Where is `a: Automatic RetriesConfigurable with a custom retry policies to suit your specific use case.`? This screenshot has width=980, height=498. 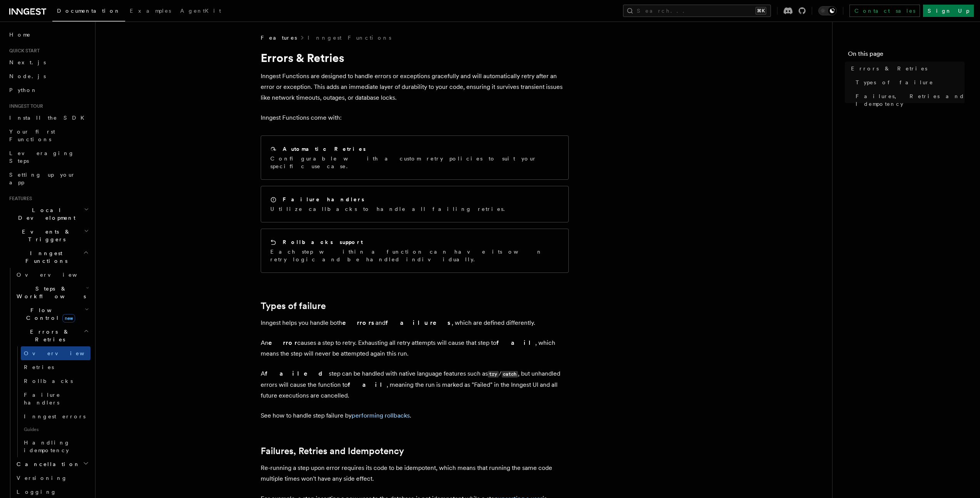
a: Automatic RetriesConfigurable with a custom retry policies to suit your specific use case. is located at coordinates (415, 157).